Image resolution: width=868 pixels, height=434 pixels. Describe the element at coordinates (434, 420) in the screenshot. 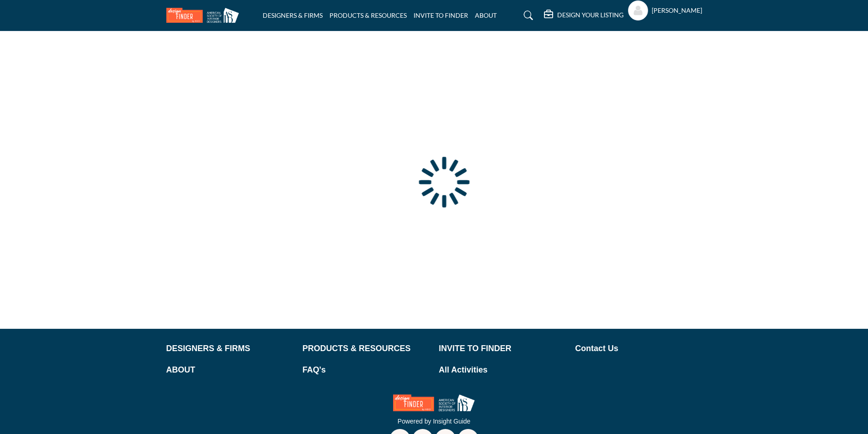

I see `a: Powered by Insight Guide` at that location.